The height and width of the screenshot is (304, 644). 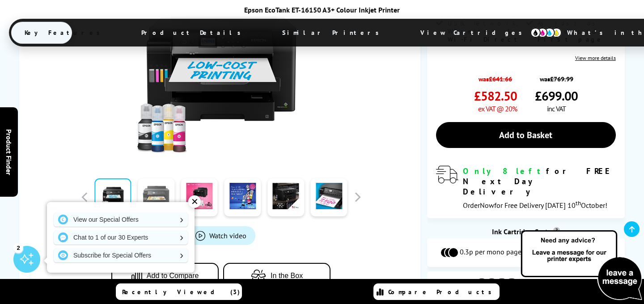 What do you see at coordinates (194, 33) in the screenshot?
I see `span: Product Details` at bounding box center [194, 33].